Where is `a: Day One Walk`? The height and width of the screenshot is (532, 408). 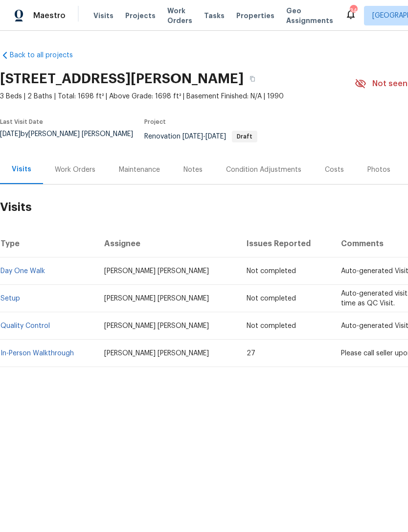
a: Day One Walk is located at coordinates (23, 271).